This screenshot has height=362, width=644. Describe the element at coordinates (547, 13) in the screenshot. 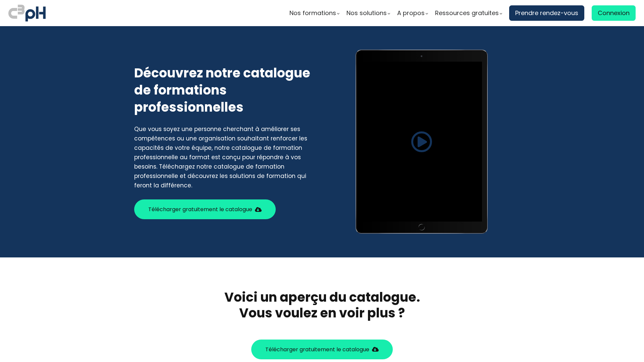

I see `a: Prendre rendez-vous` at that location.